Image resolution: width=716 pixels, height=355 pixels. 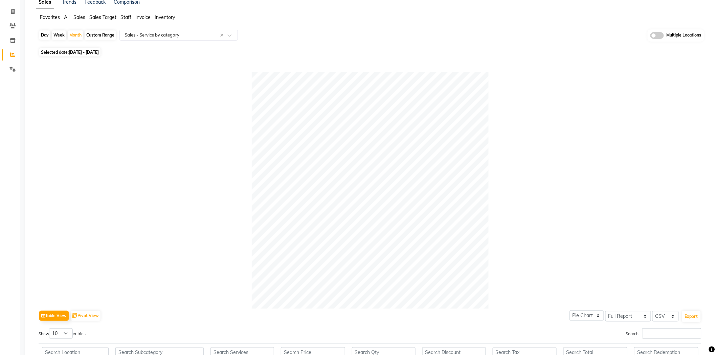 I want to click on span: Inventory, so click(x=165, y=17).